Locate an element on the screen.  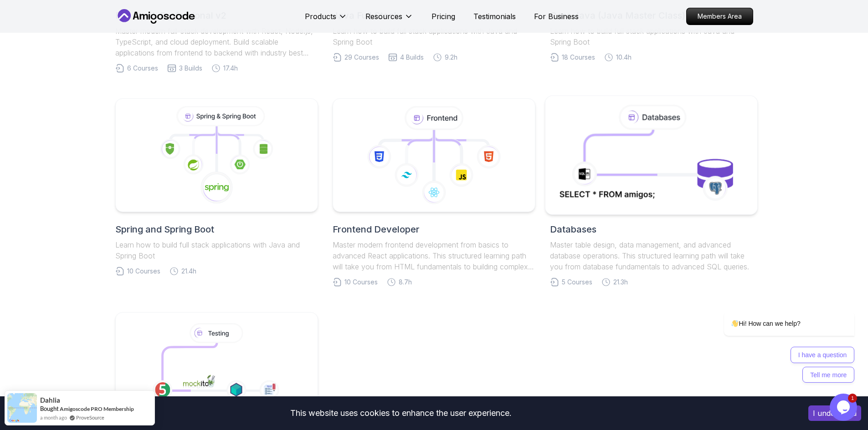
img: provesource social proof notification image is located at coordinates (22, 408).